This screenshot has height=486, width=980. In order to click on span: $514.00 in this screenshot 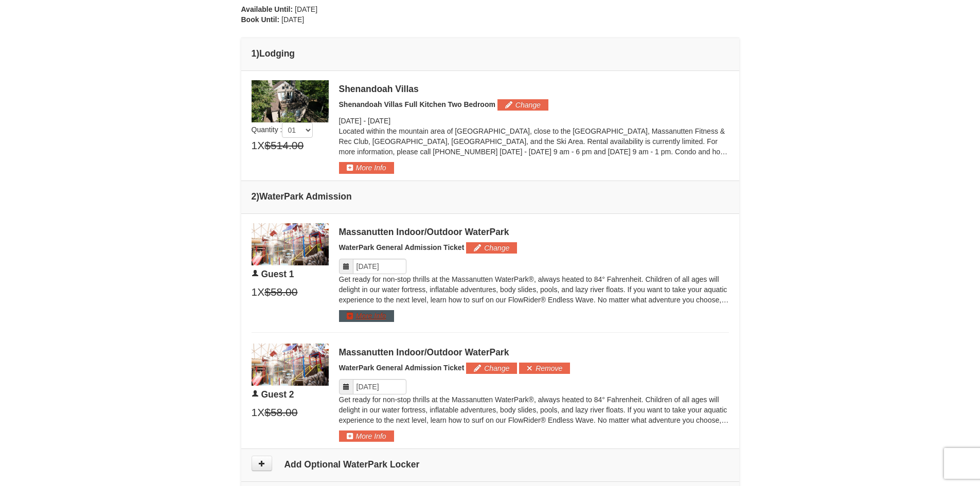, I will do `click(284, 146)`.